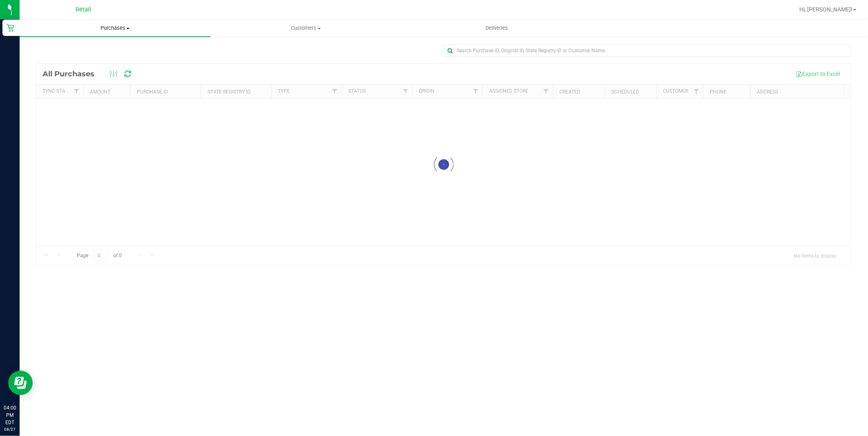  What do you see at coordinates (496, 28) in the screenshot?
I see `a: Deliveries` at bounding box center [496, 28].